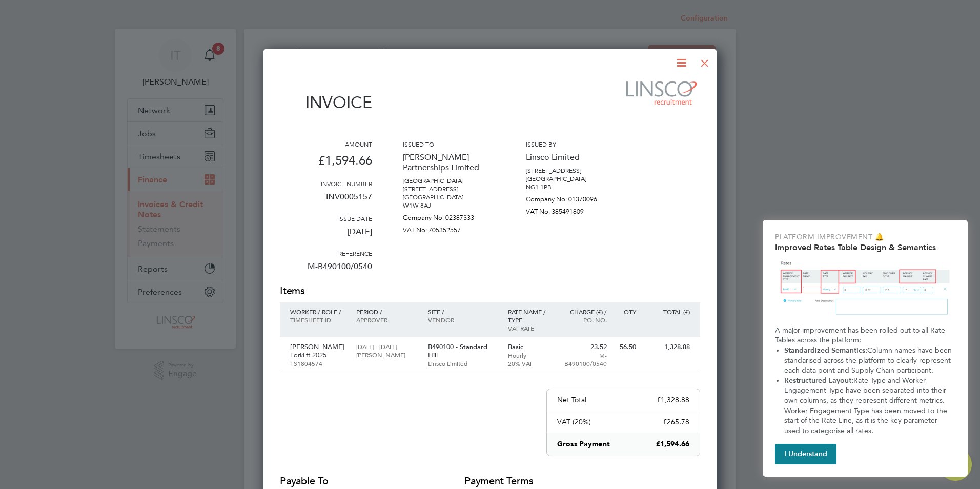  What do you see at coordinates (571, 399) in the screenshot?
I see `p: Net Total` at bounding box center [571, 399].